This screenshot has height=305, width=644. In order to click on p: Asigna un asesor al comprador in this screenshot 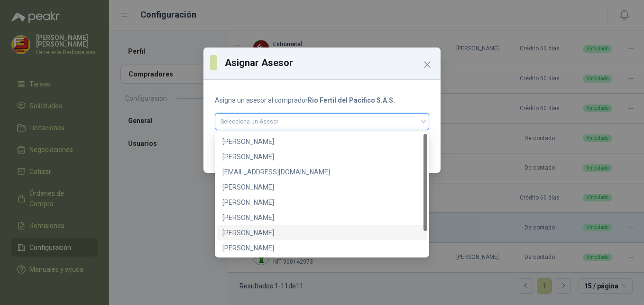, I will do `click(322, 100)`.